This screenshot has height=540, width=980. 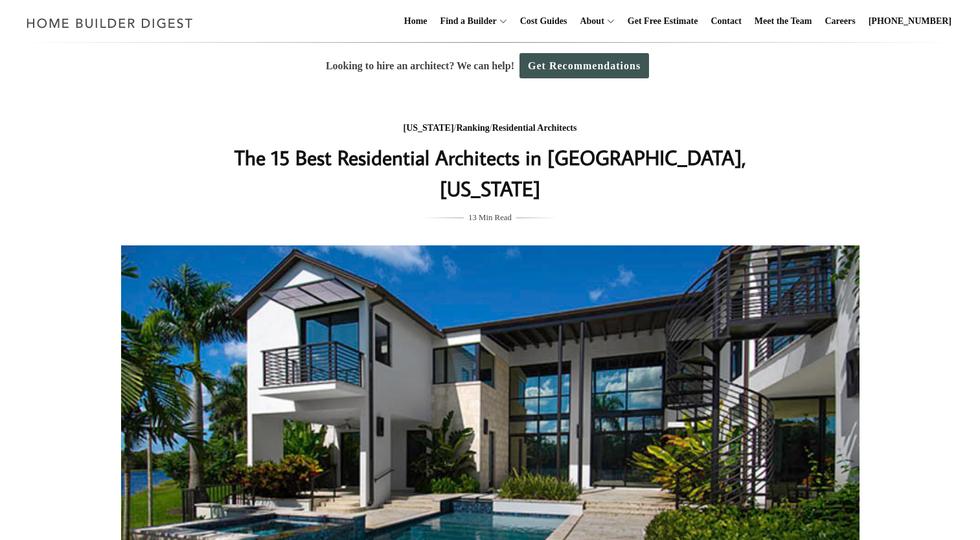 What do you see at coordinates (109, 23) in the screenshot?
I see `img: Home Builder Digest` at bounding box center [109, 23].